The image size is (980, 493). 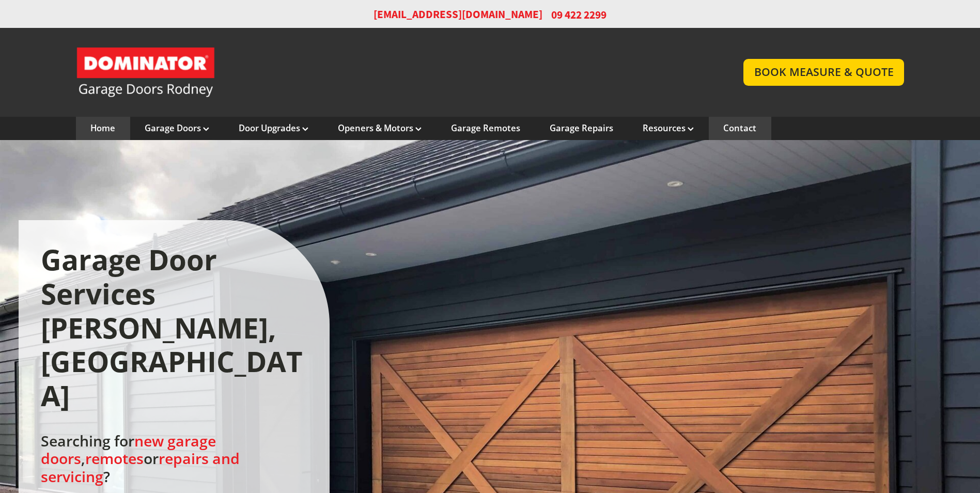 What do you see at coordinates (486, 128) in the screenshot?
I see `a: Garage Remotes` at bounding box center [486, 128].